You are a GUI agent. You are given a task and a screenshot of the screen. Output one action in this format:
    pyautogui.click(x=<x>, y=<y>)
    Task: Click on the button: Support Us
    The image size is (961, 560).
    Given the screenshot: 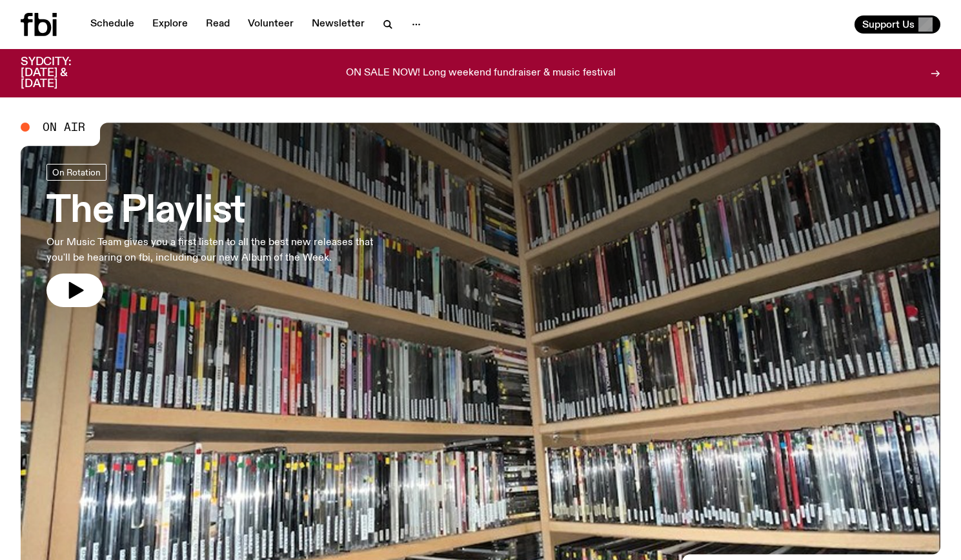 What is the action you would take?
    pyautogui.click(x=897, y=24)
    